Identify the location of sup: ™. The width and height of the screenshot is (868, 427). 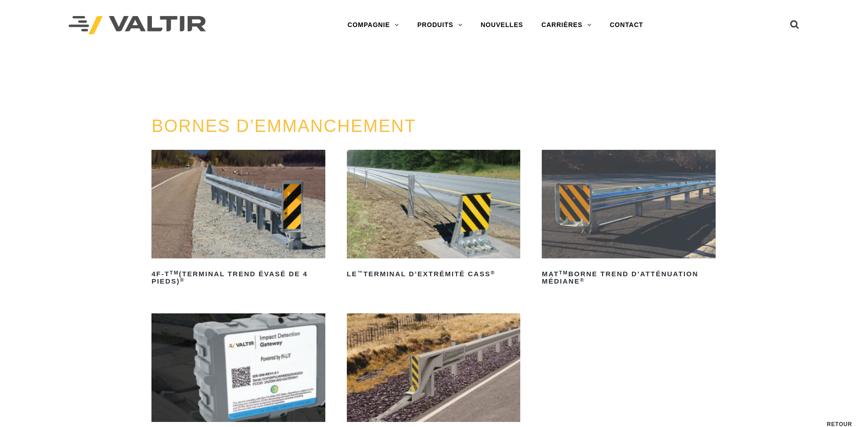
(360, 272).